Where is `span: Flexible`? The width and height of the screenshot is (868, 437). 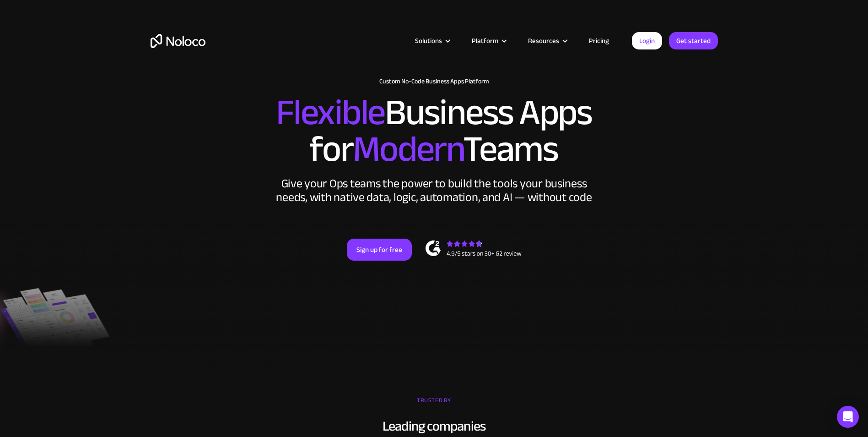
span: Flexible is located at coordinates (330, 112).